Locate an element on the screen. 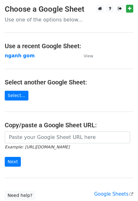  small: View is located at coordinates (88, 56).